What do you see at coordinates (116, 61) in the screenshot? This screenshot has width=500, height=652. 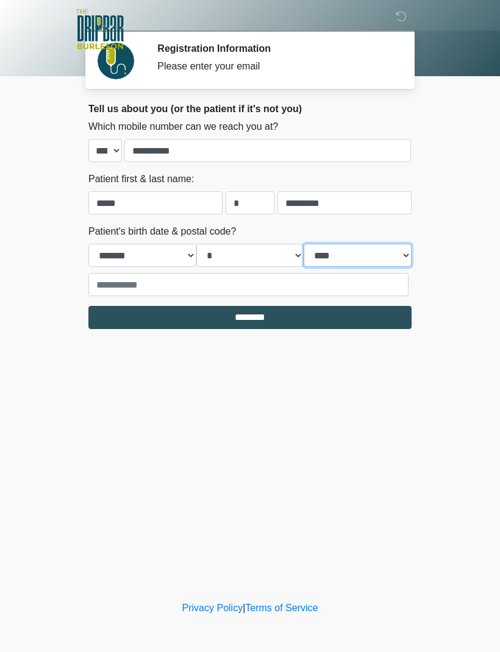 I see `img: Agent Avatar` at bounding box center [116, 61].